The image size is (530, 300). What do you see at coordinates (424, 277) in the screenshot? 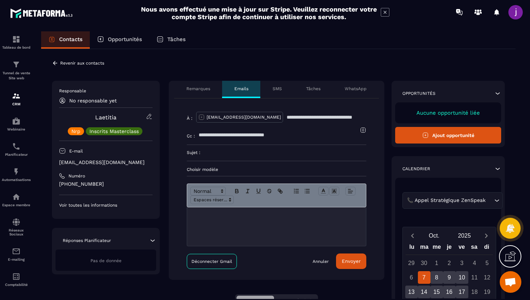
I see `div: 7` at bounding box center [424, 277].